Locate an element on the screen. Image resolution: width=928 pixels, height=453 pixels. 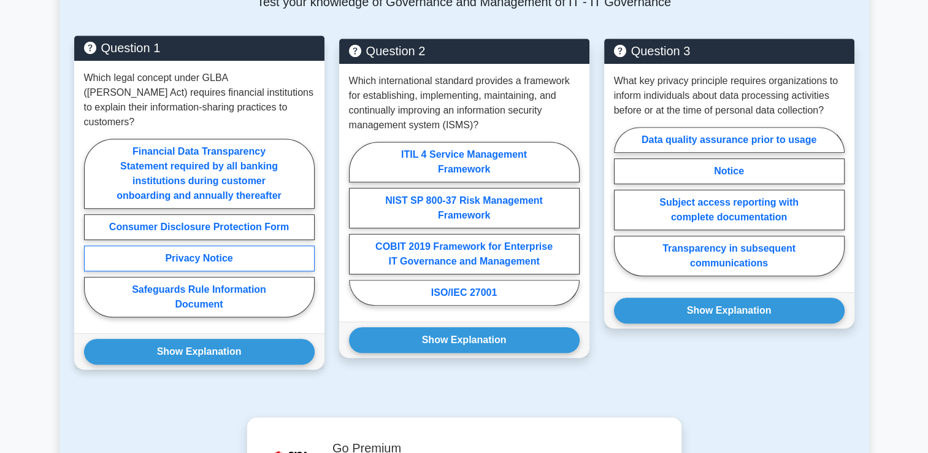
label: NIST SP 800-37 Risk Management Framework is located at coordinates (464, 208).